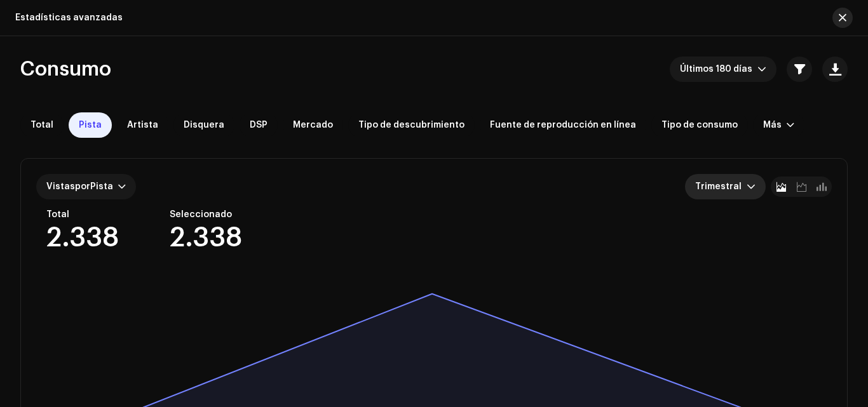 This screenshot has height=407, width=868. What do you see at coordinates (563, 125) in the screenshot?
I see `span: Fuente de reproducción en línea` at bounding box center [563, 125].